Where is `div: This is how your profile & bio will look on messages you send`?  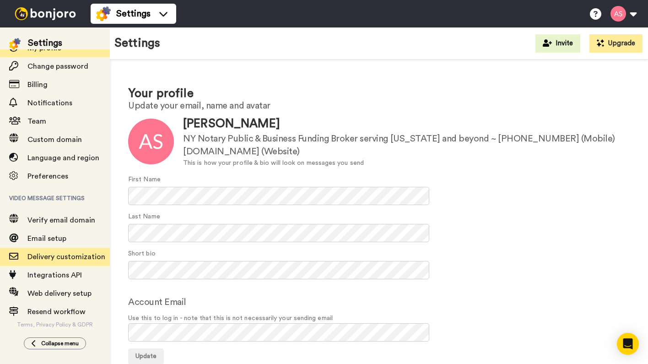
div: This is how your profile & bio will look on messages you send is located at coordinates (407, 163).